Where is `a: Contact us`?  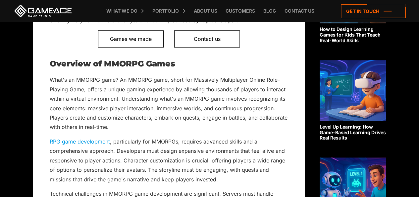 a: Contact us is located at coordinates (207, 39).